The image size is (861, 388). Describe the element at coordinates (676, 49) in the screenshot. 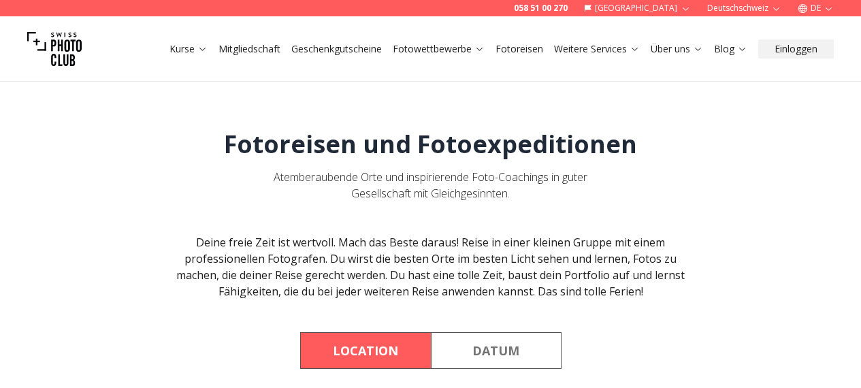

I see `button: Über uns` at that location.